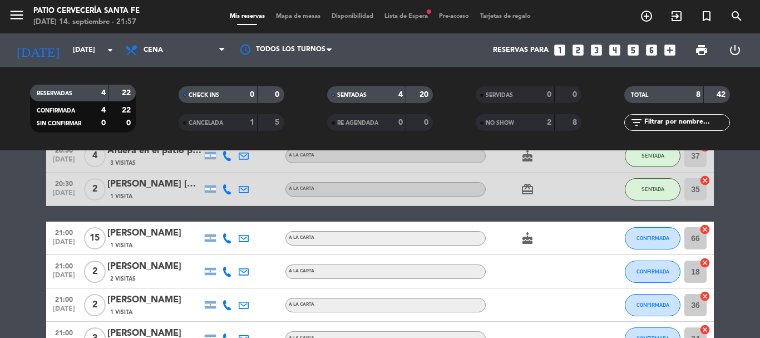 The width and height of the screenshot is (760, 338). What do you see at coordinates (252, 122) in the screenshot?
I see `strong: 1` at bounding box center [252, 122].